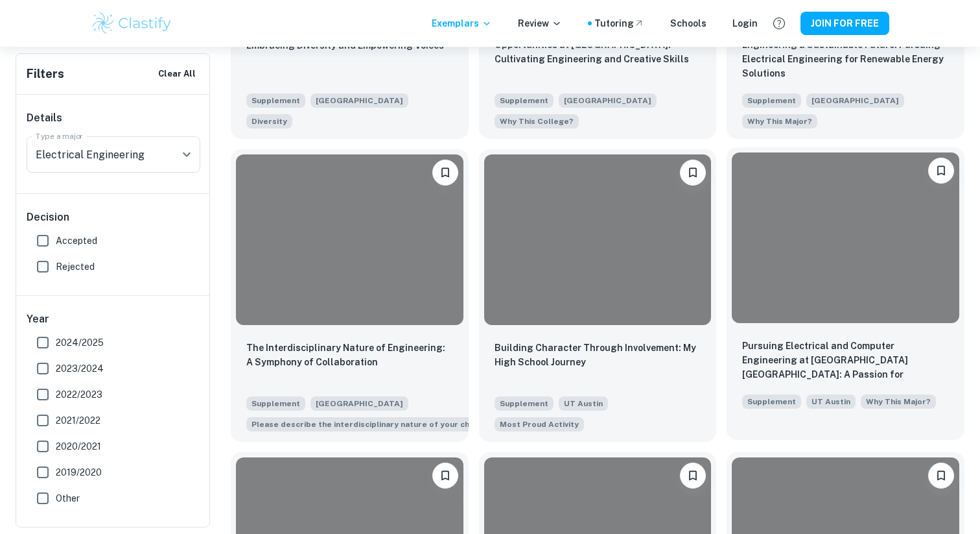  Describe the element at coordinates (132, 23) in the screenshot. I see `img: Clastify logo` at that location.